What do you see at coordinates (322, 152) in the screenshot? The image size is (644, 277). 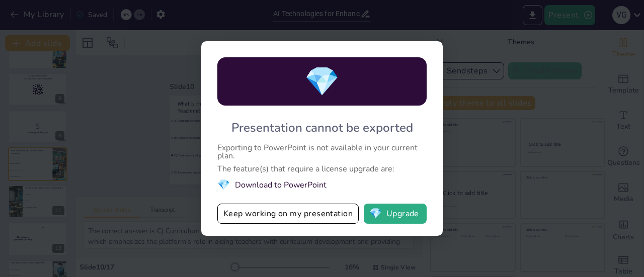 I see `div: Exporting to PowerPoint is not available in your current plan.` at bounding box center [322, 152].